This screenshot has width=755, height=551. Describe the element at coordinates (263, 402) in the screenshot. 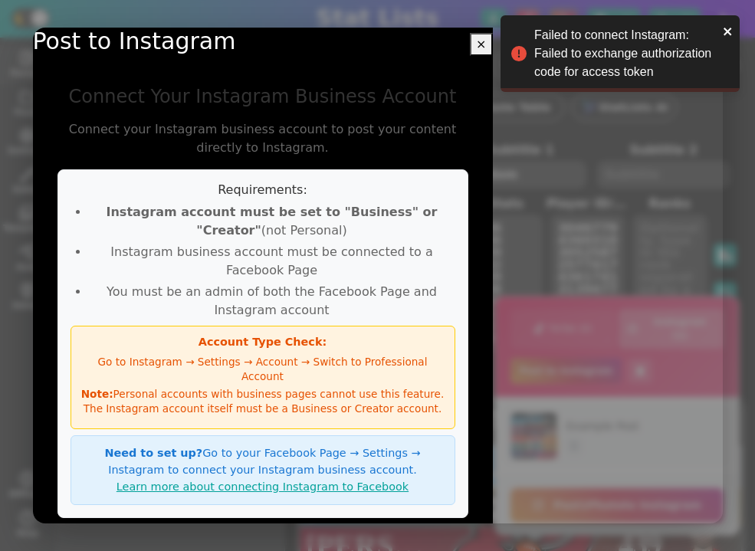

I see `p: Personal accounts with business pages cannot use this feature. The Instagram account itself must ...` at that location.